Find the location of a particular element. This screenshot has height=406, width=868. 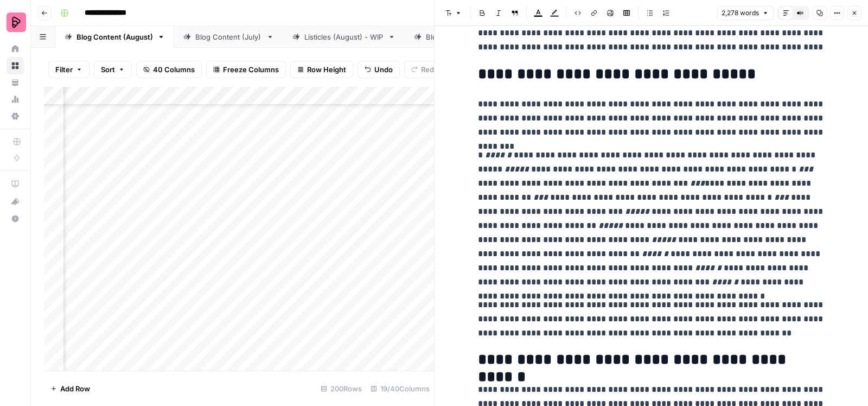

div: 19/40 Columns is located at coordinates (400, 389).